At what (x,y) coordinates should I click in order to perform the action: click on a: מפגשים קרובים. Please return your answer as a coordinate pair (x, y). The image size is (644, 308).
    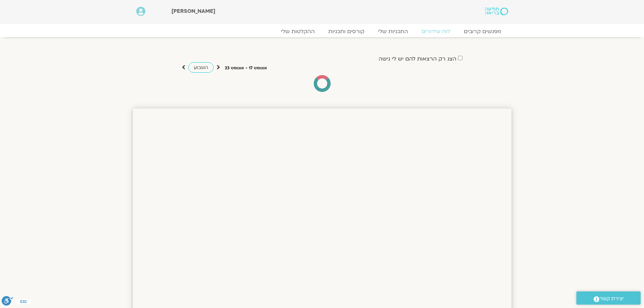
    Looking at the image, I should click on (483, 31).